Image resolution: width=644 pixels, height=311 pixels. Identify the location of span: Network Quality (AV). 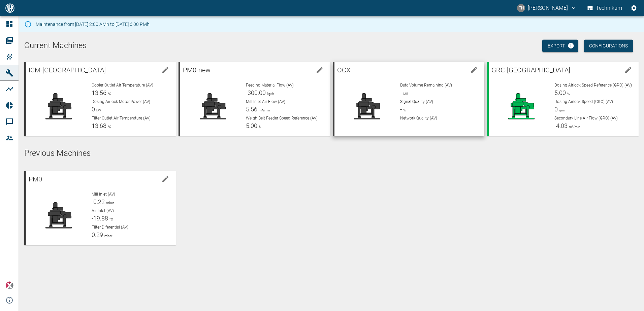
(419, 118).